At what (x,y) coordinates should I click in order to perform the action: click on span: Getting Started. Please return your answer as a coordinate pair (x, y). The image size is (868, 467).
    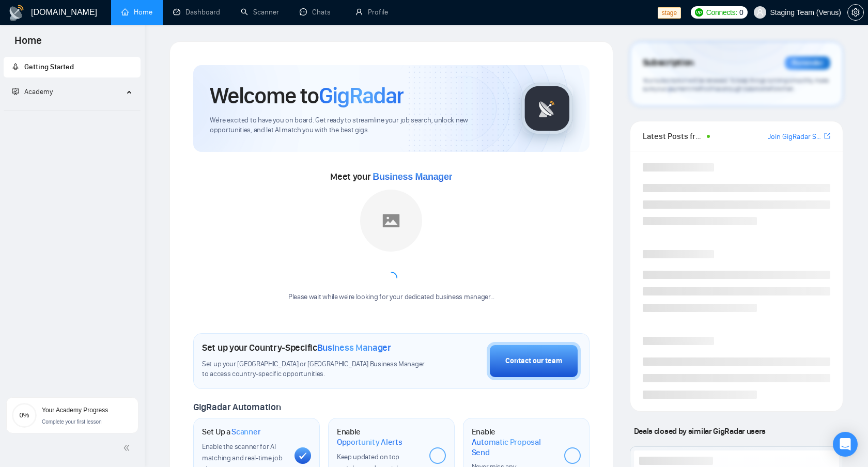
    Looking at the image, I should click on (49, 67).